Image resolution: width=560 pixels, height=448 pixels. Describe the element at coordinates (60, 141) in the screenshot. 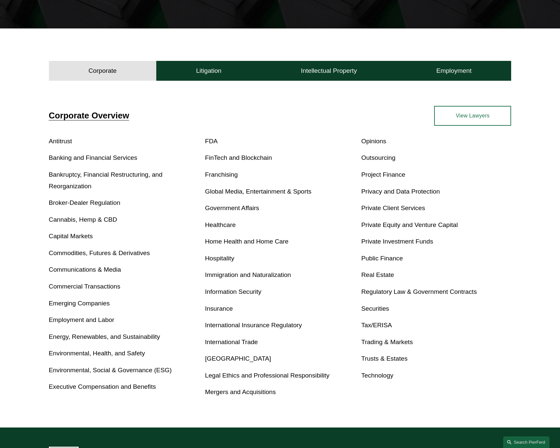

I see `a: Antitrust` at that location.